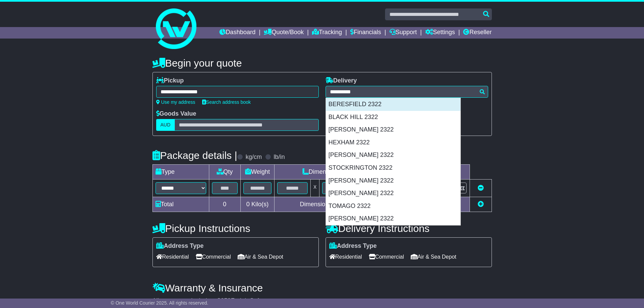 This screenshot has height=308, width=644. Describe the element at coordinates (322, 301) in the screenshot. I see `div: All our quotes include a $ FreightSafe warranty.` at that location.